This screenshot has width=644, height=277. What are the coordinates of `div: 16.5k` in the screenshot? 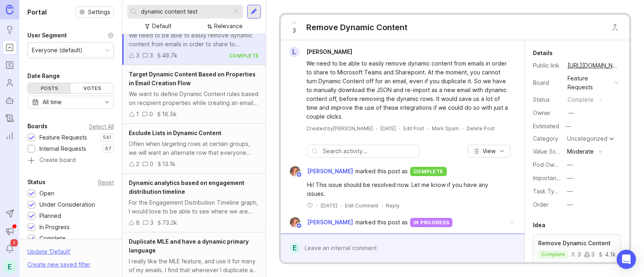 It's located at (169, 114).